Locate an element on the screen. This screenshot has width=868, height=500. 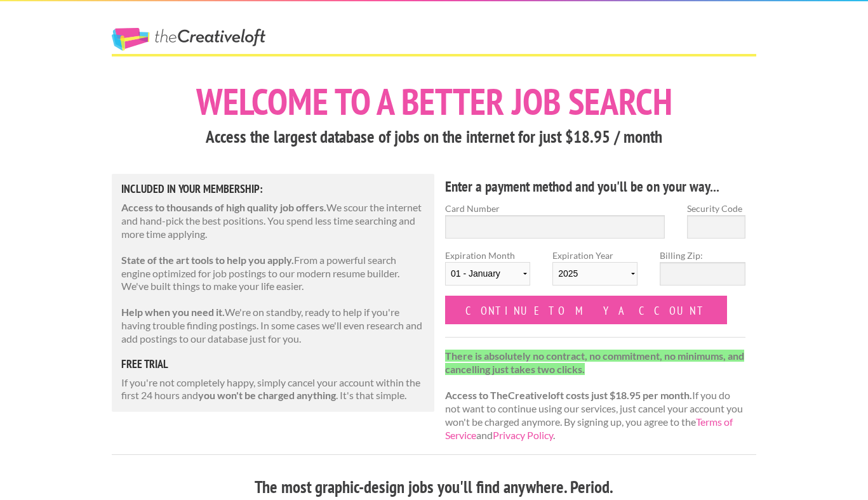
strong: Access to TheCreativeloft costs just $18.95 per month. is located at coordinates (568, 394).